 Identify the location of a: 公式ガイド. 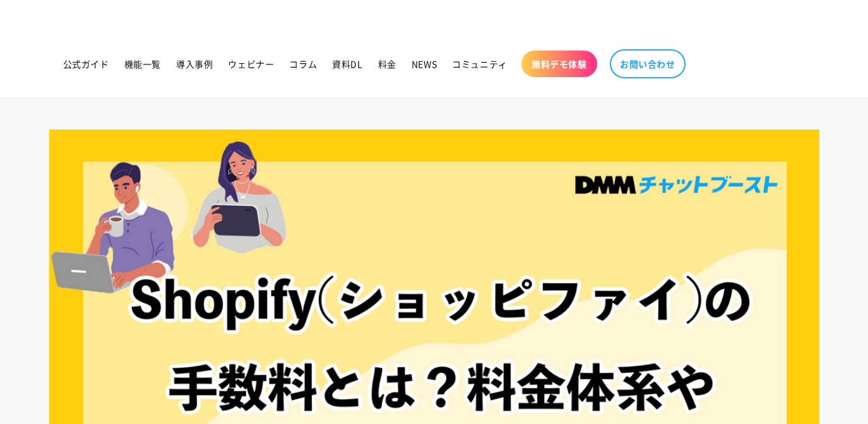
(86, 64).